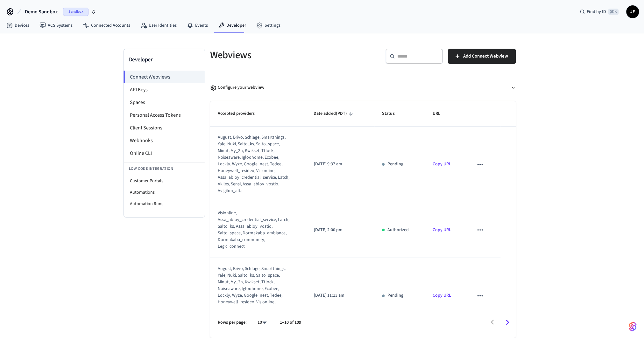 This screenshot has width=644, height=338. I want to click on button: Configure your webview, so click(363, 88).